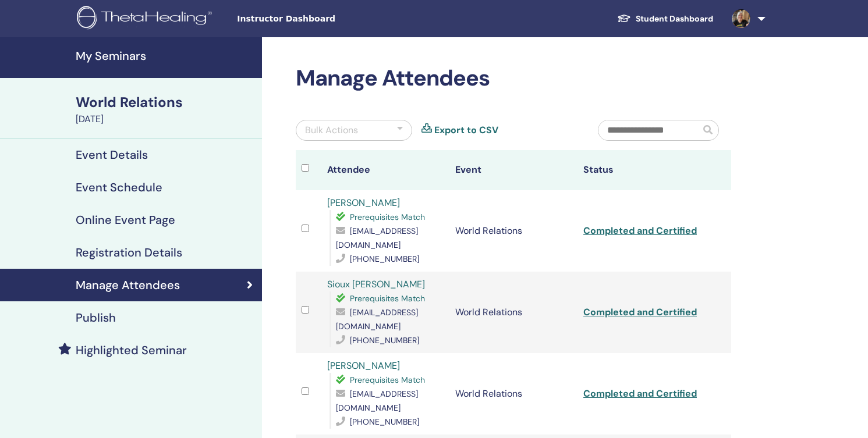 This screenshot has width=868, height=438. What do you see at coordinates (624, 18) in the screenshot?
I see `img: graduation-cap-white.svg` at bounding box center [624, 18].